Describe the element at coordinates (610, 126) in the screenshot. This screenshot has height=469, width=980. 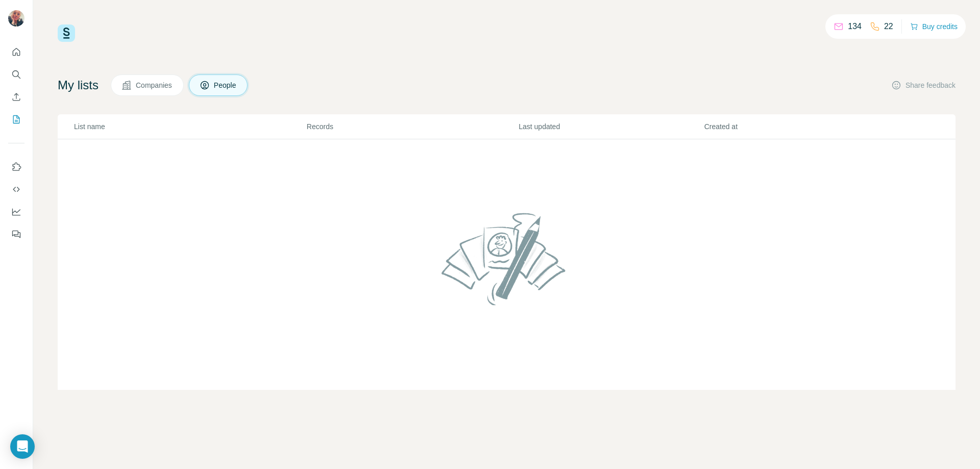
I see `p: Last updated` at that location.